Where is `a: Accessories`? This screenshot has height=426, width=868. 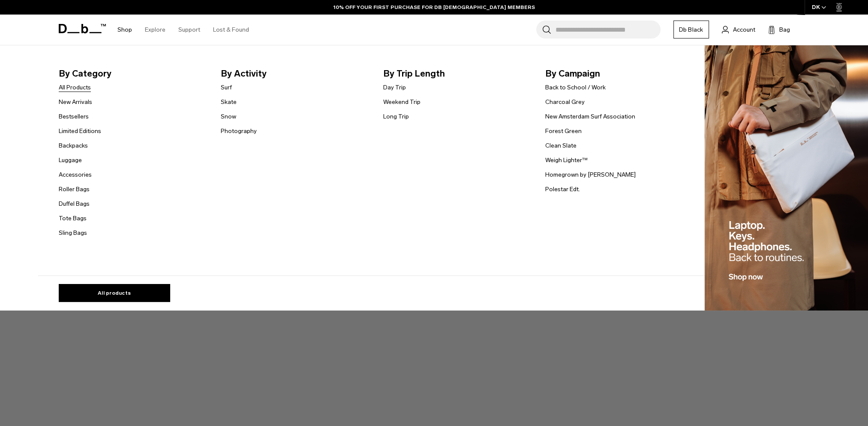
a: Accessories is located at coordinates (75, 174).